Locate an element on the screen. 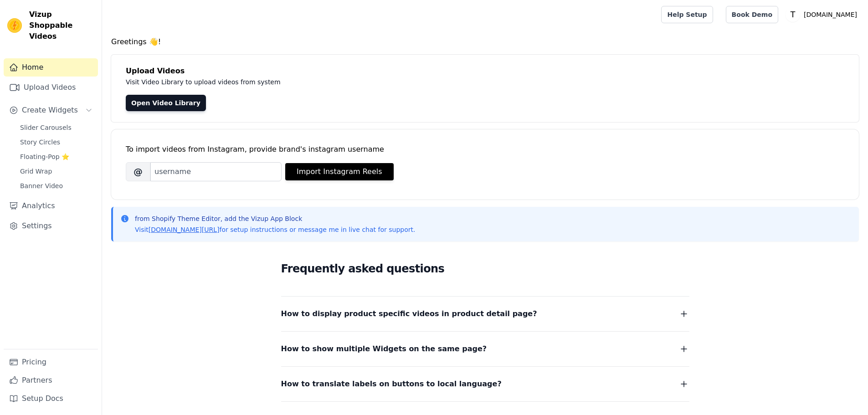 The height and width of the screenshot is (415, 868). a: Pricing is located at coordinates (50, 362).